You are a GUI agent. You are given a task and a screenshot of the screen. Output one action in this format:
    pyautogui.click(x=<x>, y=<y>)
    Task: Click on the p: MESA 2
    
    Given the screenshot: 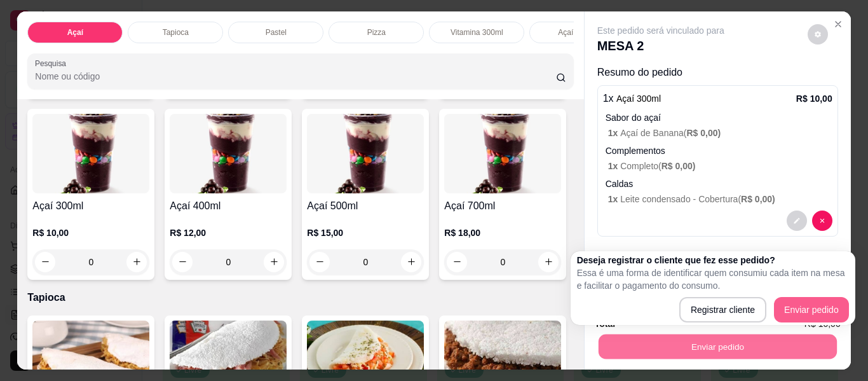 What is the action you would take?
    pyautogui.click(x=661, y=46)
    